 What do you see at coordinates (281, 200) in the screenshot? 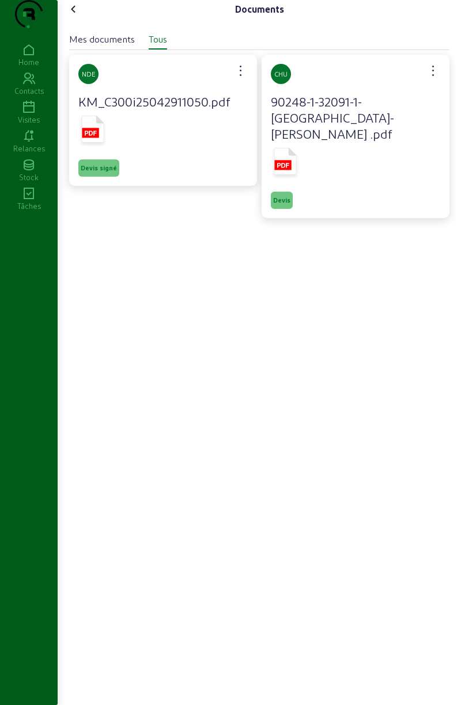
I see `span: Devis` at bounding box center [281, 200].